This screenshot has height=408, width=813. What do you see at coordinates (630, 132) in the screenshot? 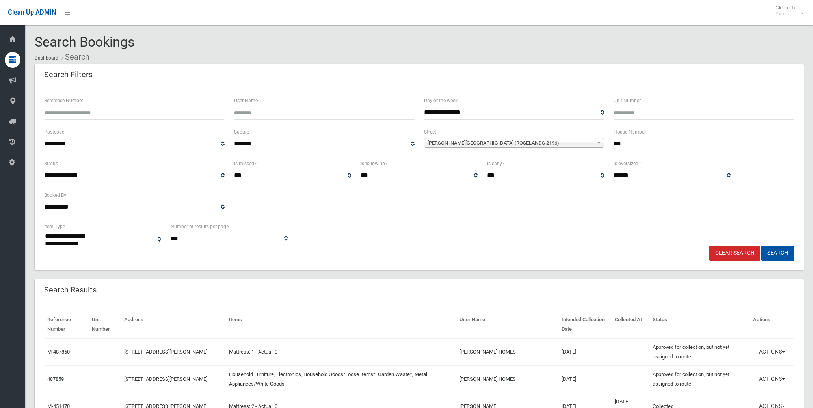
I see `label: House Number` at bounding box center [630, 132].